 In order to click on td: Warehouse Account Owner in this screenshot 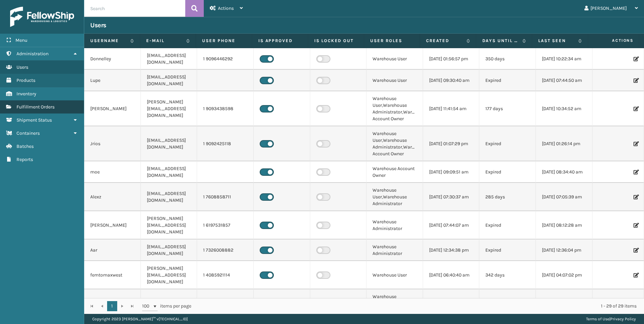, I will do `click(395, 172)`.